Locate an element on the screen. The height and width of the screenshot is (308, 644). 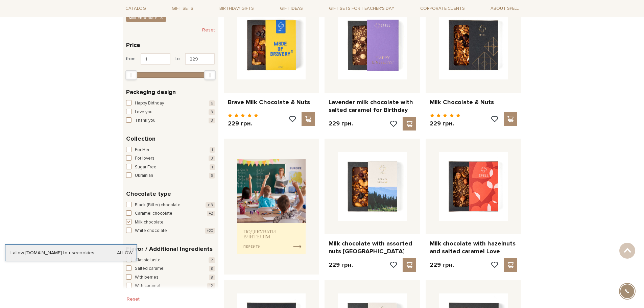
span: Thank you is located at coordinates (145, 121).